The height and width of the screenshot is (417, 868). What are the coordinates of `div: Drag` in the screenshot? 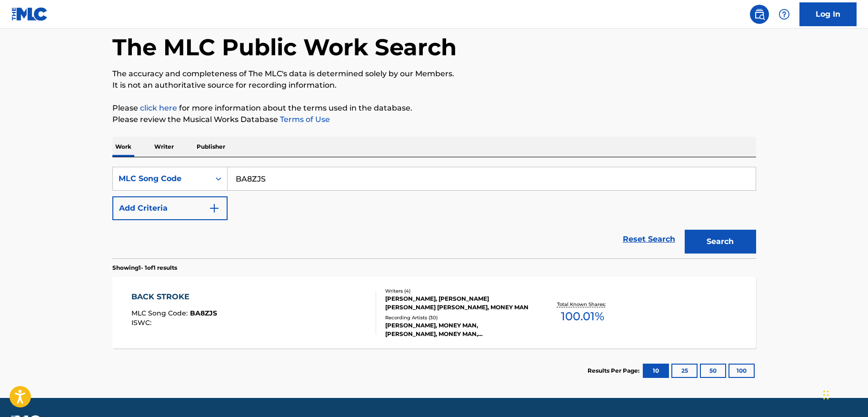 It's located at (826, 395).